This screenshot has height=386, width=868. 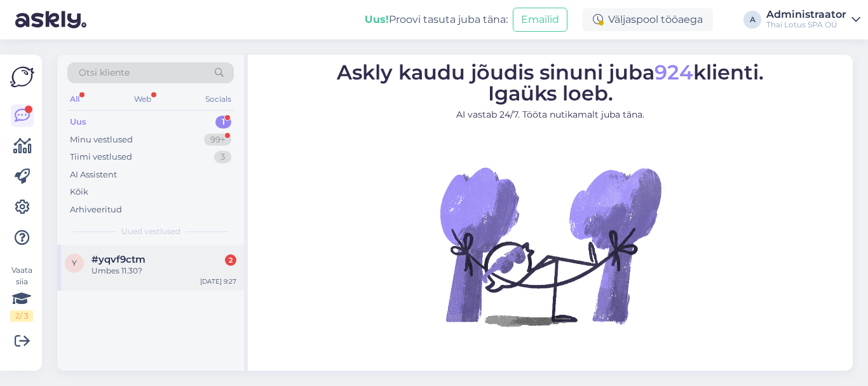 I want to click on span: #yqvf9ctm, so click(x=118, y=260).